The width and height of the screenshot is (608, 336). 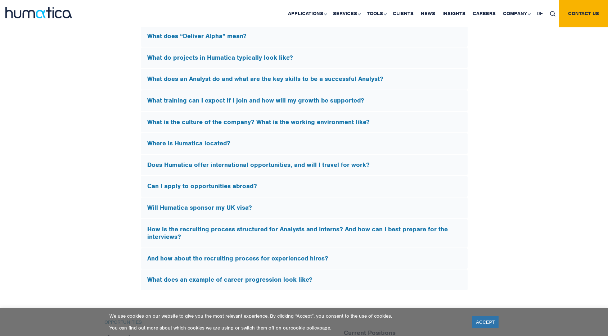 What do you see at coordinates (304, 122) in the screenshot?
I see `h5: What is the culture of the company? What is the working environment like?` at bounding box center [304, 122].